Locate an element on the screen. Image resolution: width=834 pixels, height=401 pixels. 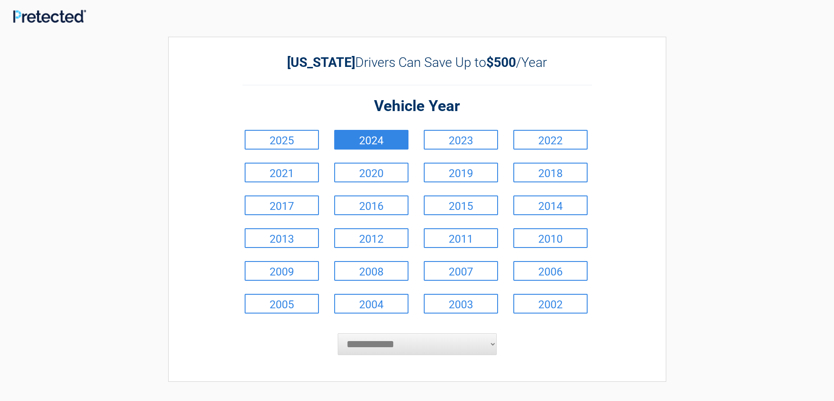
a: 2018 is located at coordinates (550, 172).